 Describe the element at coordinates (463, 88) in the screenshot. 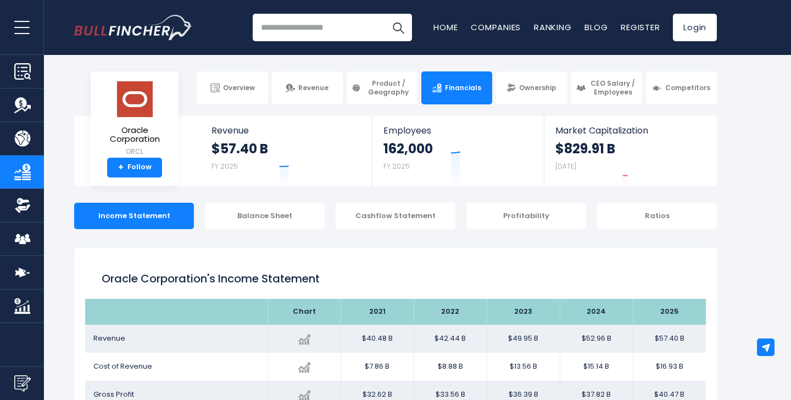

I see `span: Financials` at that location.